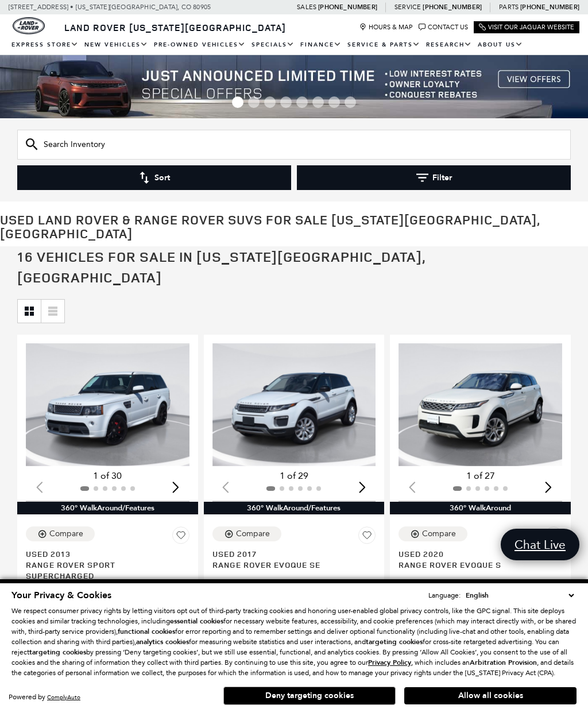 The image size is (588, 713). What do you see at coordinates (321, 45) in the screenshot?
I see `a: Finance` at bounding box center [321, 45].